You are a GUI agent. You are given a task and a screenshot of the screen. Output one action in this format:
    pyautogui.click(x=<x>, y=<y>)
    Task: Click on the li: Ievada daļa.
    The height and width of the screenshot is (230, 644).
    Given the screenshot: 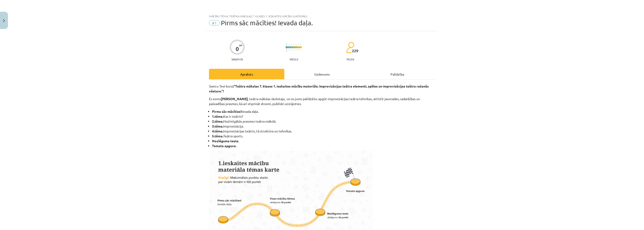 What is the action you would take?
    pyautogui.click(x=323, y=111)
    